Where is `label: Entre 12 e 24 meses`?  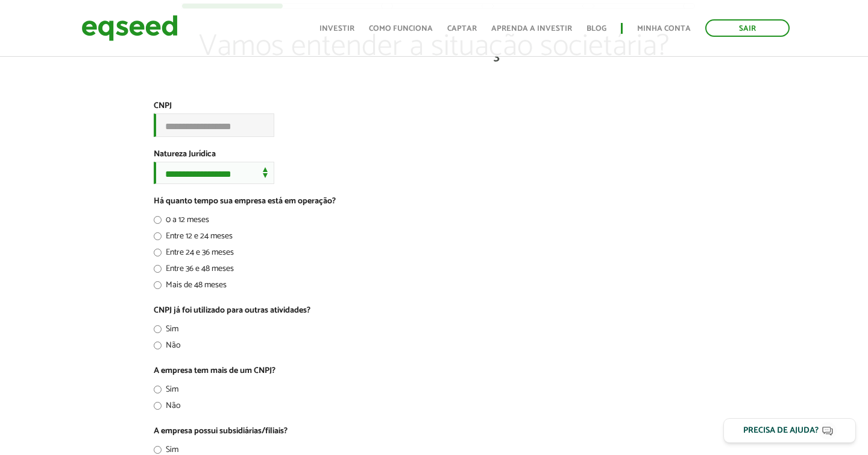 label: Entre 12 e 24 meses is located at coordinates (193, 238).